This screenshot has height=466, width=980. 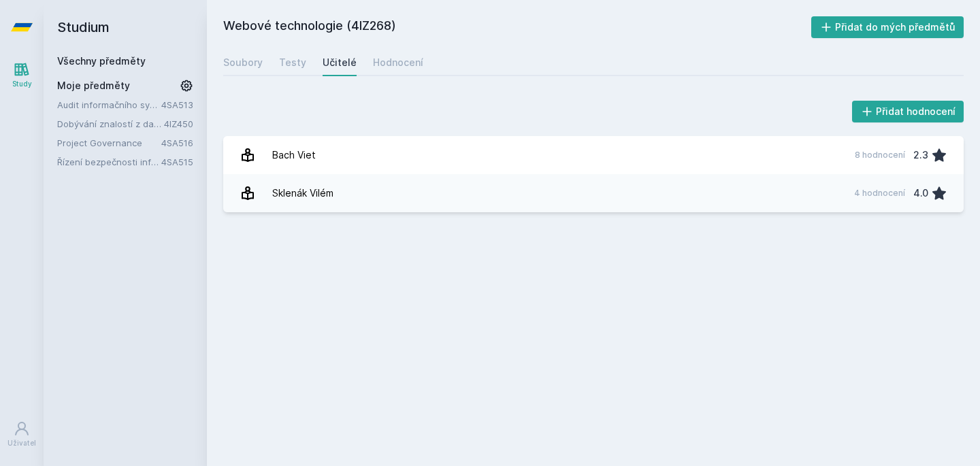 What do you see at coordinates (518, 27) in the screenshot?
I see `h2: Webové technologie (4IZ268)` at bounding box center [518, 27].